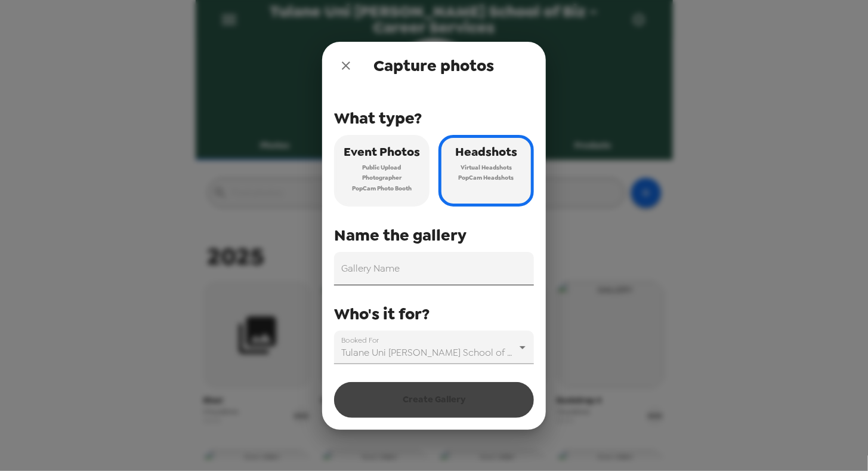 The height and width of the screenshot is (471, 868). Describe the element at coordinates (434, 66) in the screenshot. I see `span: Capture photos` at that location.